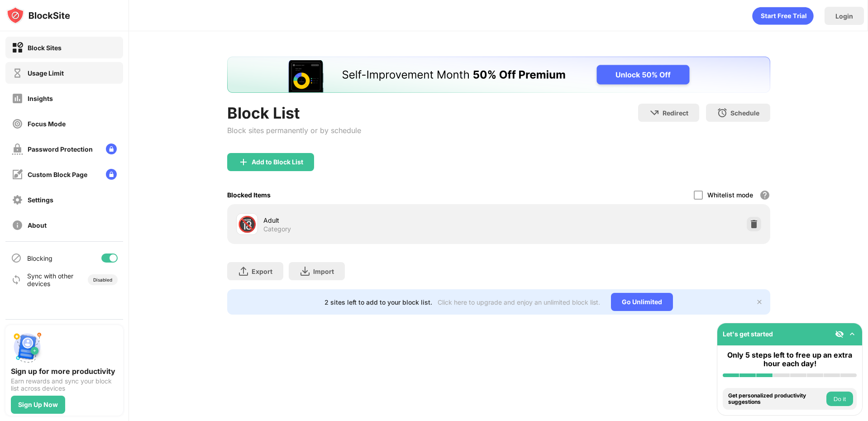 This screenshot has height=421, width=868. Describe the element at coordinates (776, 399) in the screenshot. I see `div: Get personalized productivity suggestions` at that location.